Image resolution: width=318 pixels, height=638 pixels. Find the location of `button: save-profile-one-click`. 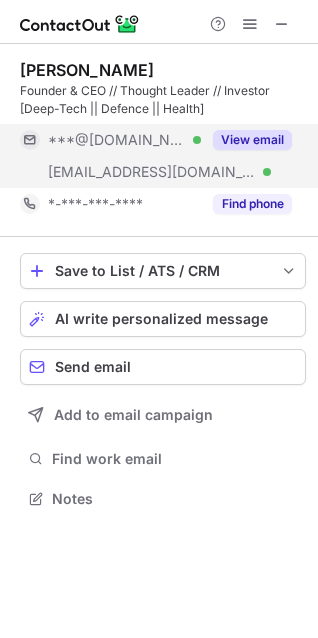

button: save-profile-one-click is located at coordinates (163, 271).